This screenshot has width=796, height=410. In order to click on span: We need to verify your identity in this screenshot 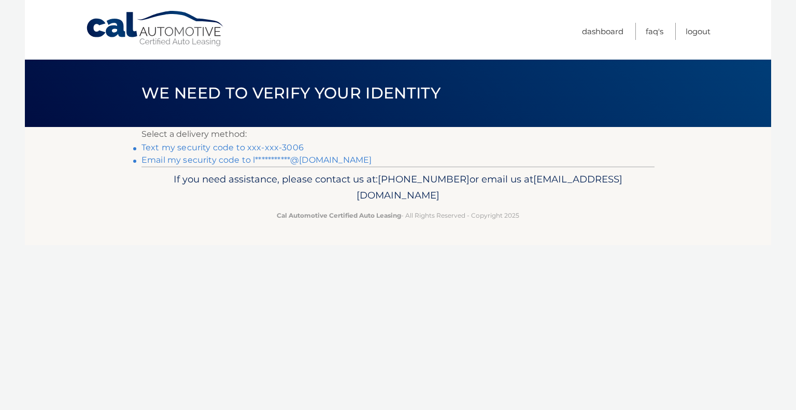, I will do `click(291, 93)`.